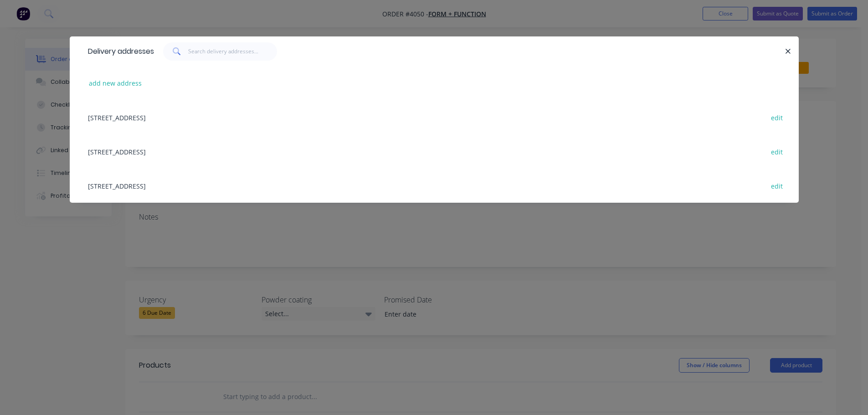 Image resolution: width=868 pixels, height=415 pixels. Describe the element at coordinates (115, 83) in the screenshot. I see `button: add new address` at that location.